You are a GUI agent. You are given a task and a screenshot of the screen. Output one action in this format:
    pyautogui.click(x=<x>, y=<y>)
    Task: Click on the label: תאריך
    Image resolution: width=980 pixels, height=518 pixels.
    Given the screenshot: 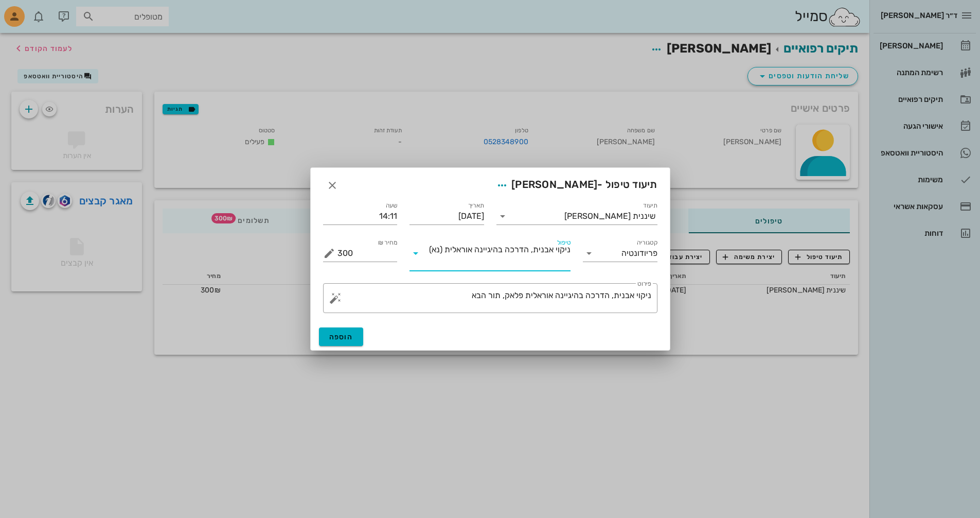 What is the action you would take?
    pyautogui.click(x=476, y=205)
    